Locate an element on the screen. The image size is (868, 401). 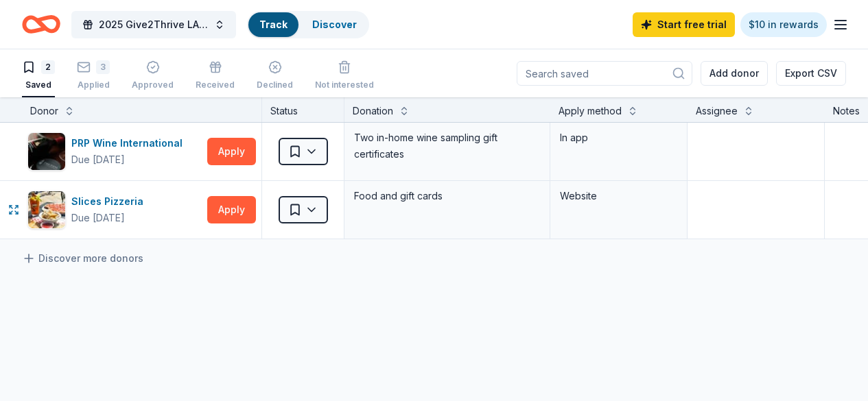
div: Not interested is located at coordinates (345, 85).